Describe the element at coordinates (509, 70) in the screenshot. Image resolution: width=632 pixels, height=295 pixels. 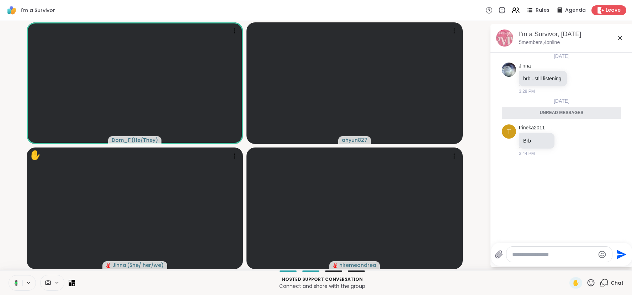
I see `img: https://sharewell-space-live.sfo3.digitaloceanspaces.com/user-generated/c722de09-23e1-4113-a62c-2...` at that location.